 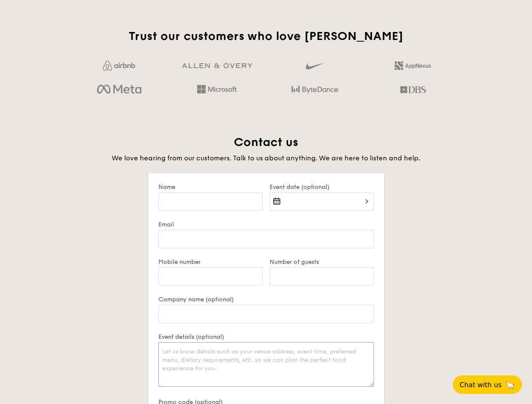 What do you see at coordinates (266, 299) in the screenshot?
I see `label: Company name (optional)` at bounding box center [266, 299].